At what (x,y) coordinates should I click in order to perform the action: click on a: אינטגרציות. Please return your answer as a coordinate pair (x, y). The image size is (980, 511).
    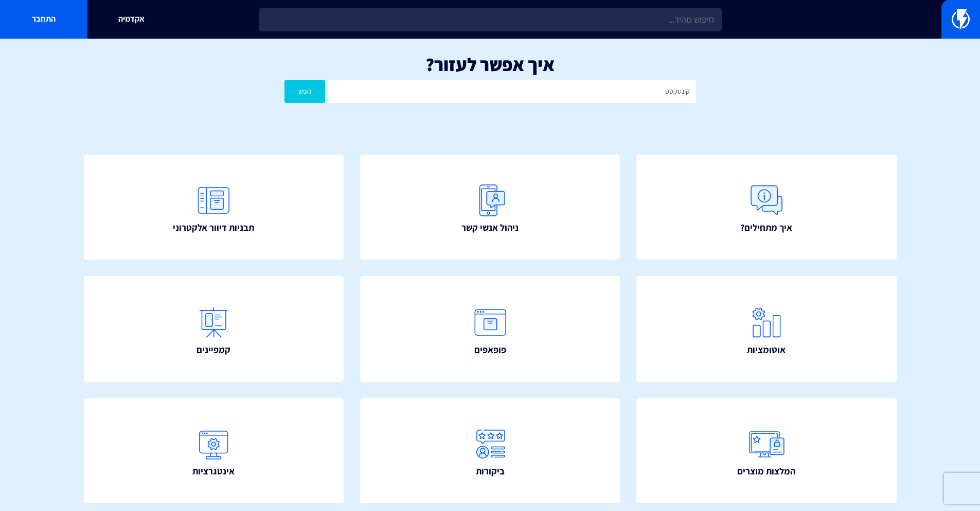
    Looking at the image, I should click on (214, 451).